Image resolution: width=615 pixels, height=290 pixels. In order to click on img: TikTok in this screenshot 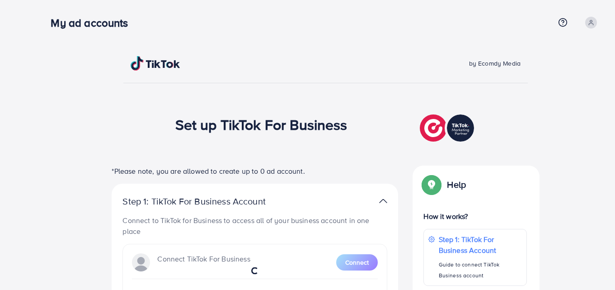, I will do `click(155, 63)`.